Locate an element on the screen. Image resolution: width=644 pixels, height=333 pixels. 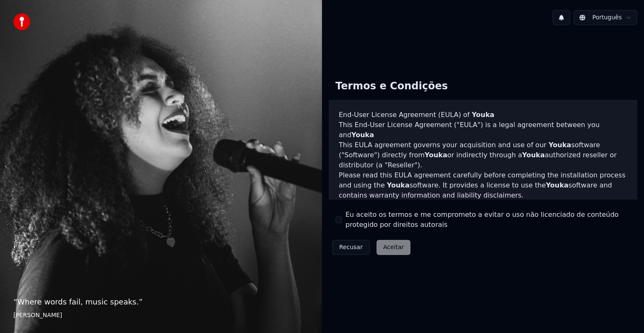
p: “ Where words fail, music speaks. ” is located at coordinates (161, 302).